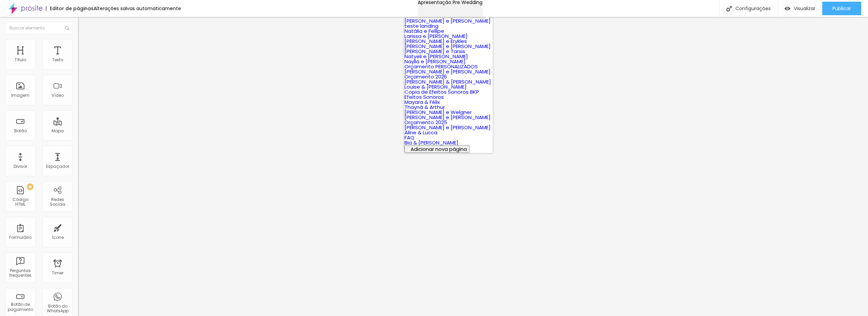 This screenshot has height=316, width=868. I want to click on div: Ícone, so click(58, 238).